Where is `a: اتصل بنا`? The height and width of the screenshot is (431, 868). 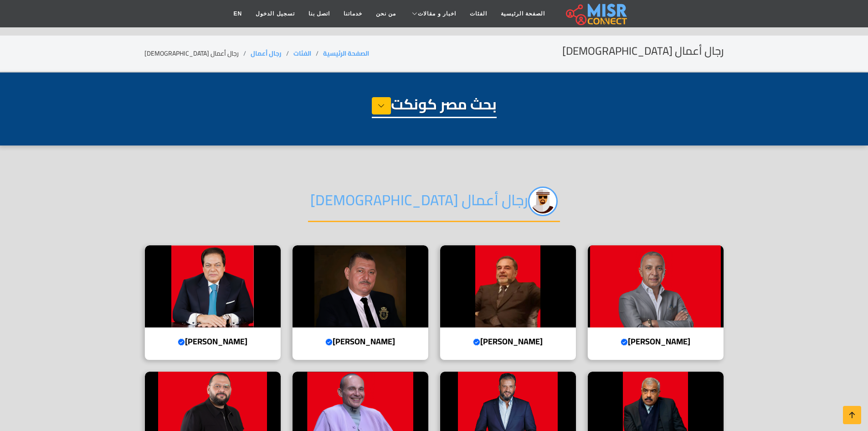
a: اتصل بنا is located at coordinates (319, 14).